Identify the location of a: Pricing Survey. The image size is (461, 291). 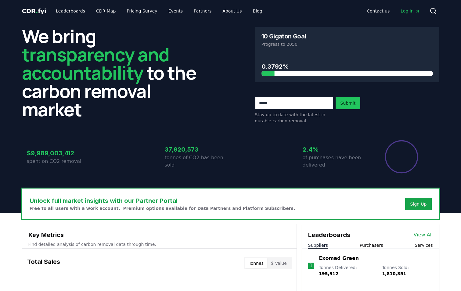
(142, 11).